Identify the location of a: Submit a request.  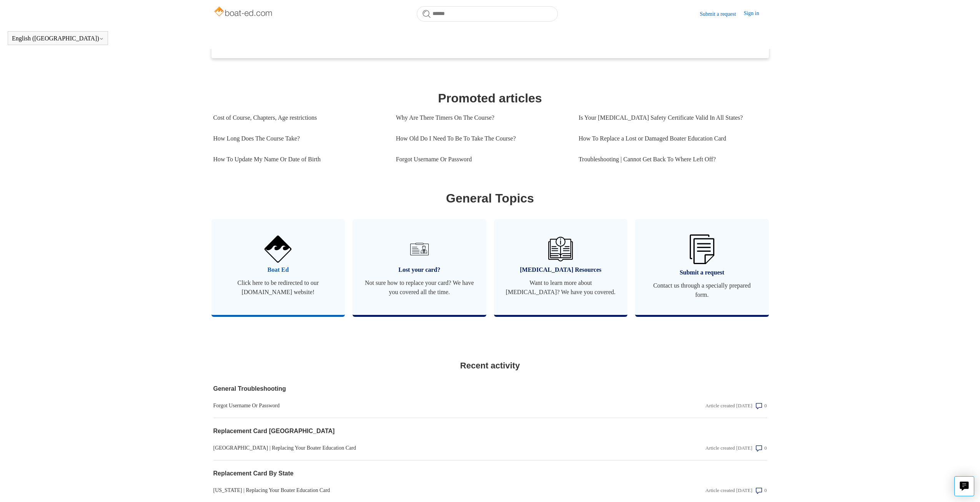
(722, 14).